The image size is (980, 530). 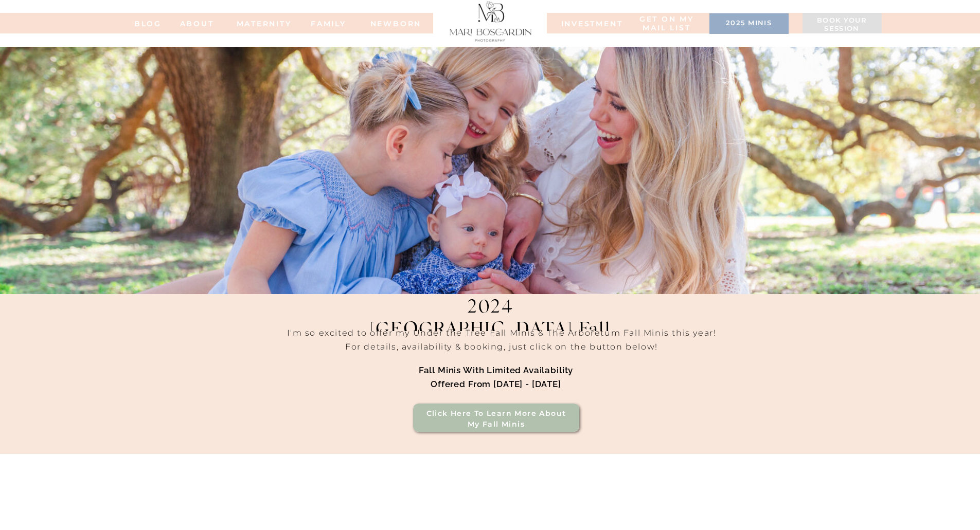 What do you see at coordinates (842, 25) in the screenshot?
I see `a: Book your session` at bounding box center [842, 25].